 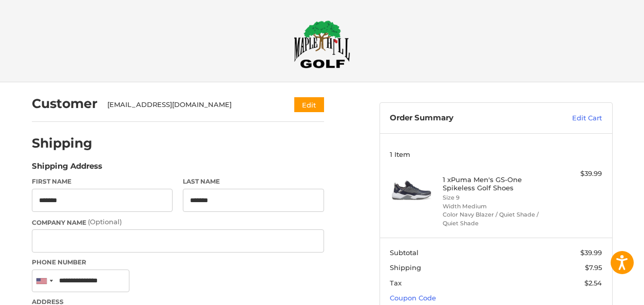 What do you see at coordinates (575, 174) in the screenshot?
I see `div: $39.99` at bounding box center [575, 174].